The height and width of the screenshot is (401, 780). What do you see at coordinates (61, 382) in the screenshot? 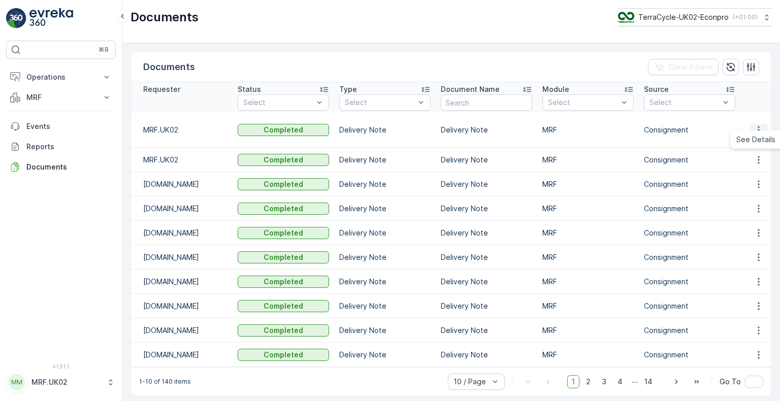
I see `button: MMMRF.UK02` at bounding box center [61, 382].